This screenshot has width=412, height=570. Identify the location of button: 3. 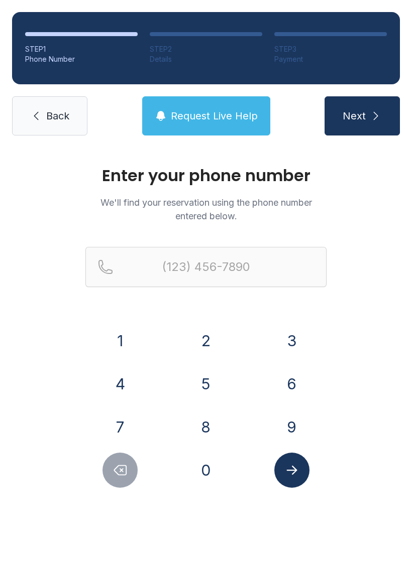
(292, 341).